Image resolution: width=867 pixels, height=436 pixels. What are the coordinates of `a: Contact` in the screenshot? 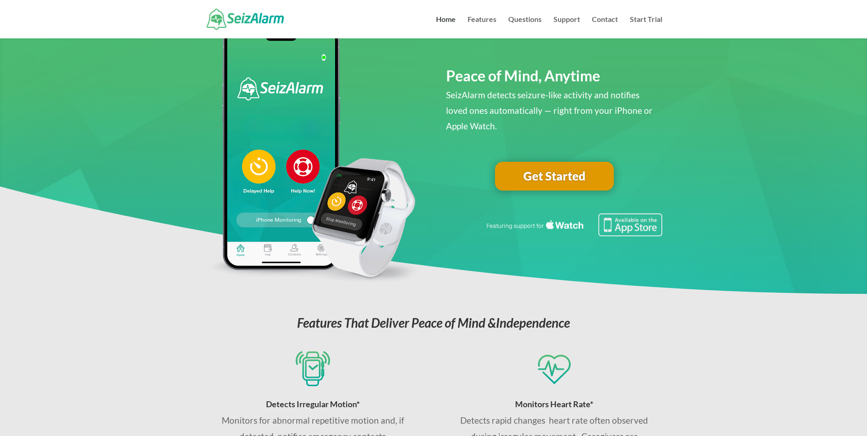 It's located at (605, 27).